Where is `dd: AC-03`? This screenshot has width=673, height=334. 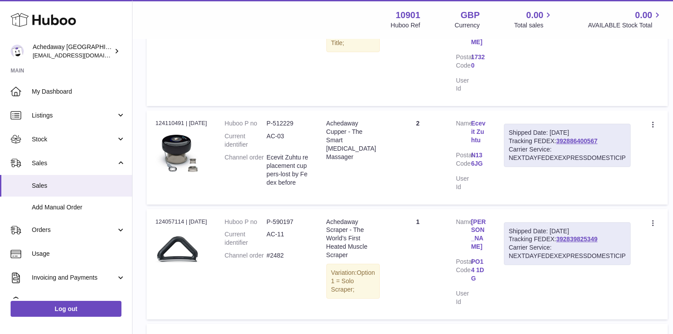 dd: AC-03 is located at coordinates (288, 140).